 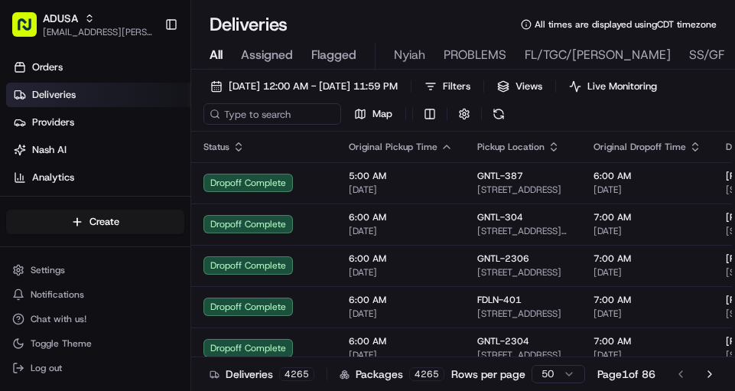 I want to click on span: Map, so click(x=382, y=114).